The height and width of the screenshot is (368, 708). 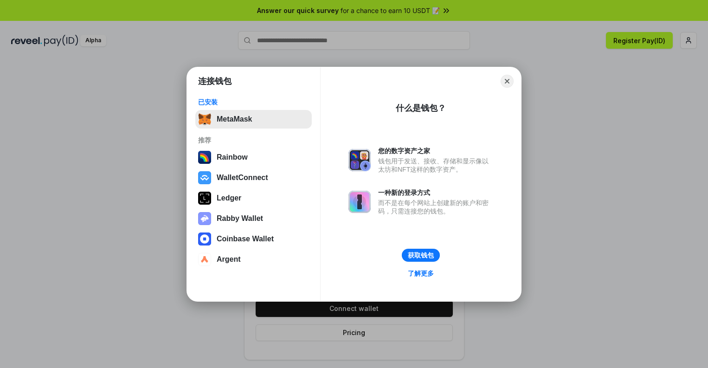 I want to click on button: Argent, so click(x=253, y=259).